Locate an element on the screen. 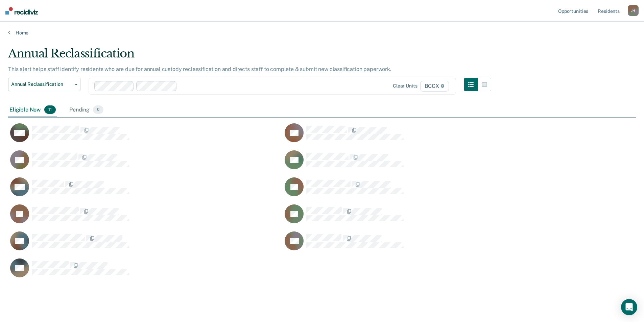 This screenshot has width=644, height=322. div: CaseloadOpportunityCell-00473657 is located at coordinates (420, 163).